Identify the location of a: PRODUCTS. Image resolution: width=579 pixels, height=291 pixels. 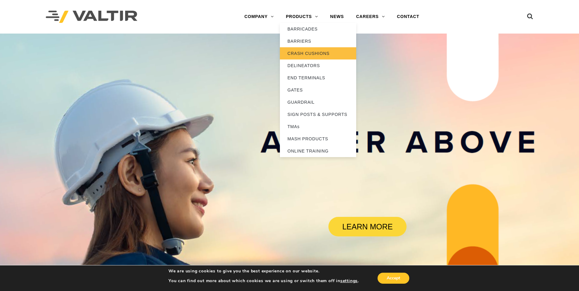
(302, 17).